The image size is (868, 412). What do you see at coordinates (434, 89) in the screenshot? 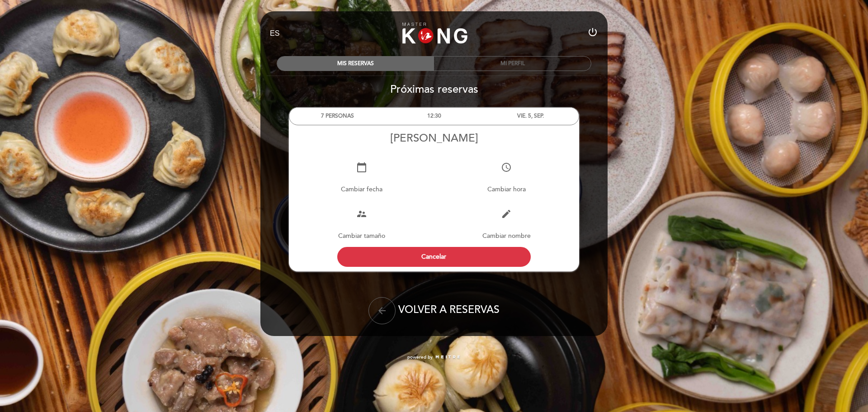
I see `h2: Próximas reservas` at bounding box center [434, 89].